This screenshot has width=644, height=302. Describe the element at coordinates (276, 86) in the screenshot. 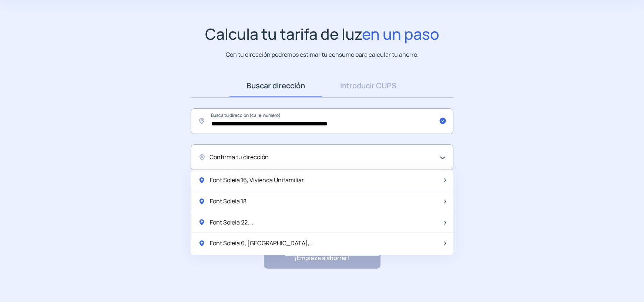

I see `a: Buscar dirección` at that location.